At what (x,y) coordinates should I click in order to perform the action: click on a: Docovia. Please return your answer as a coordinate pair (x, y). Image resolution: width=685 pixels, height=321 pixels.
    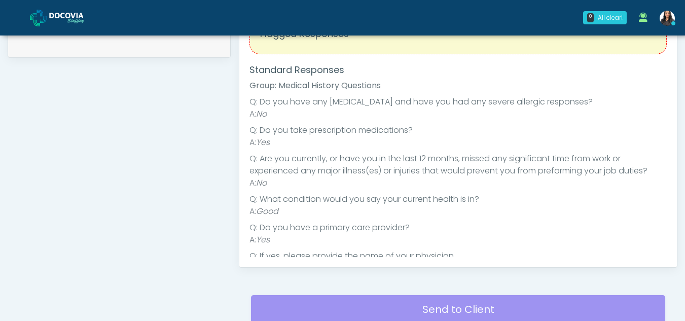
    Looking at the image, I should click on (65, 17).